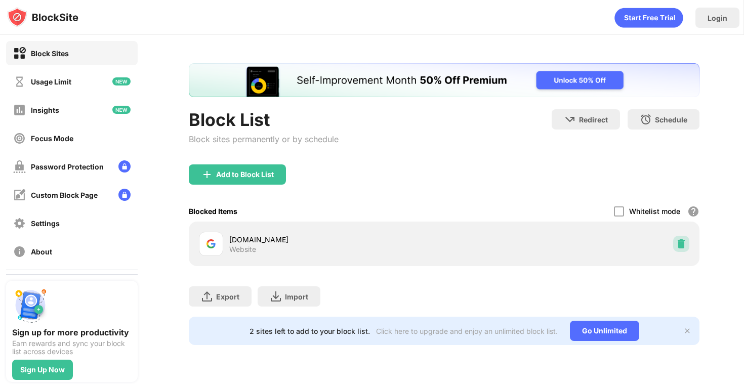  Describe the element at coordinates (19, 195) in the screenshot. I see `img: customize-block-page-off.svg` at that location.